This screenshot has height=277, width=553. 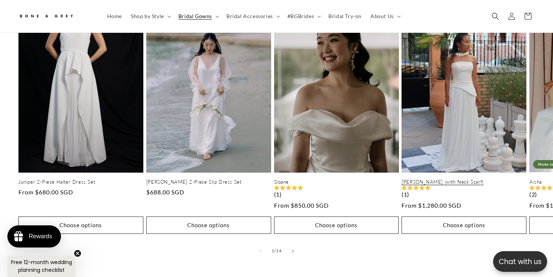 What do you see at coordinates (114, 16) in the screenshot?
I see `span: Home` at bounding box center [114, 16].